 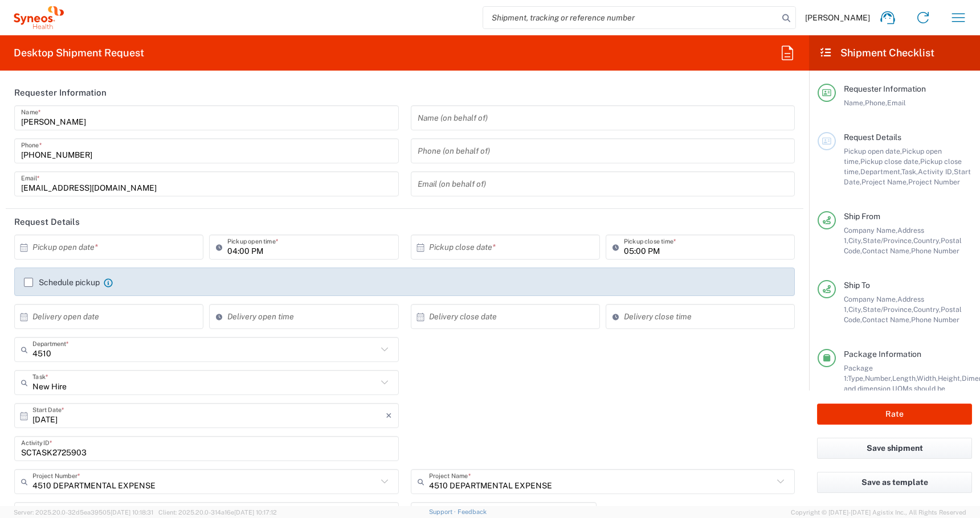 I want to click on h2: Desktop Shipment Request, so click(x=78, y=53).